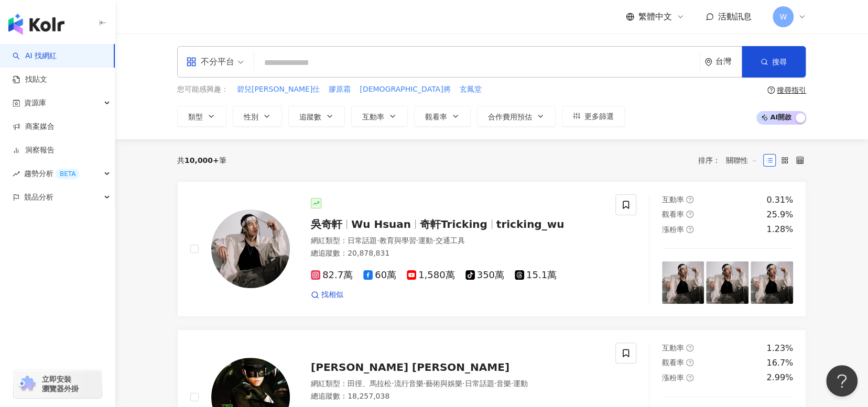 This screenshot has width=868, height=407. What do you see at coordinates (470, 90) in the screenshot?
I see `span: 玄鳳堂` at bounding box center [470, 90].